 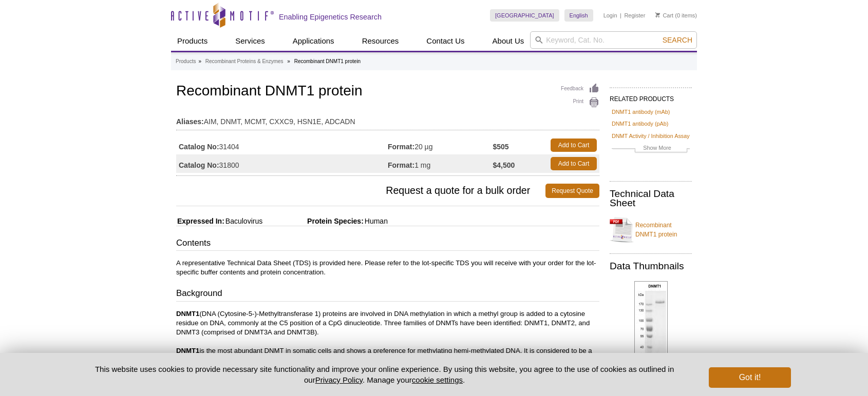 I want to click on a: Recombinant Proteins & Enzymes, so click(x=244, y=62).